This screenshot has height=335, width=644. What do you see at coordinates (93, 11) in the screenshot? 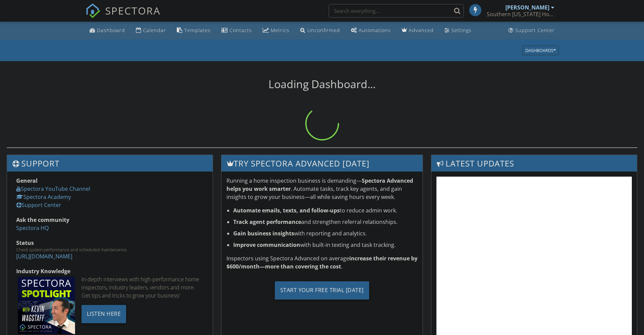
I see `img: The Best Home Inspection Software - Spectora` at bounding box center [93, 11].